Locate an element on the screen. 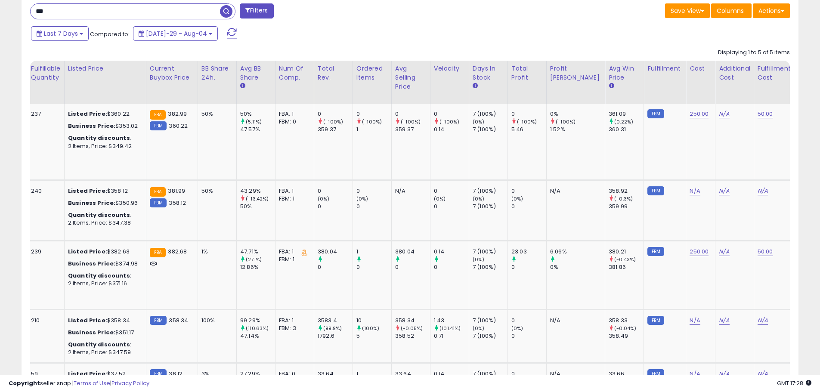 The height and width of the screenshot is (392, 820). div: Num of Comp. is located at coordinates (295, 73).